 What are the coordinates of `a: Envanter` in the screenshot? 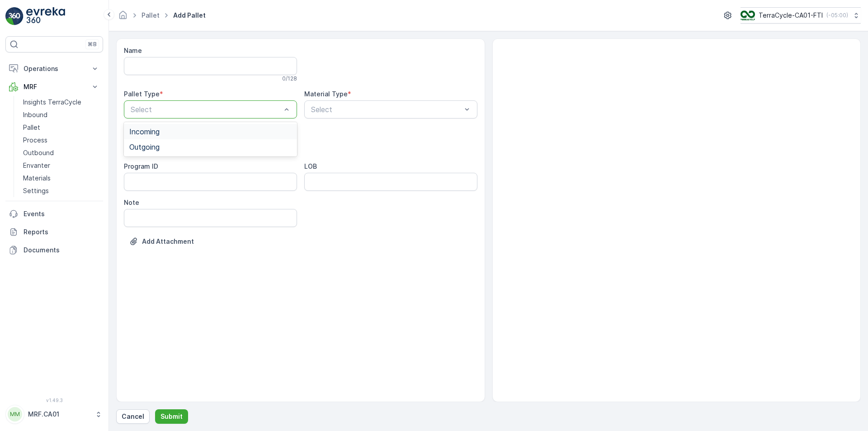 It's located at (61, 166).